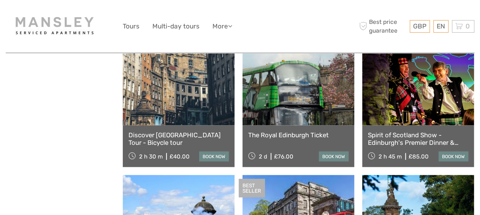 Image resolution: width=480 pixels, height=215 pixels. What do you see at coordinates (418, 157) in the screenshot?
I see `div: £85.00` at bounding box center [418, 157].